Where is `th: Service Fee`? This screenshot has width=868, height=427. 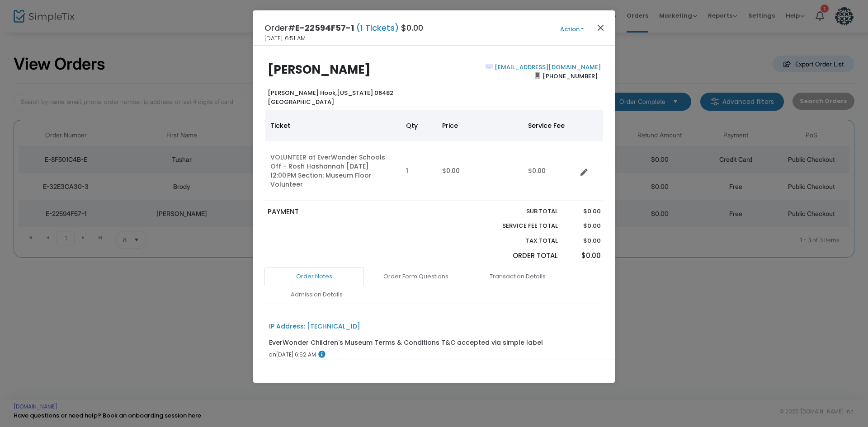 th: Service Fee is located at coordinates (550, 125).